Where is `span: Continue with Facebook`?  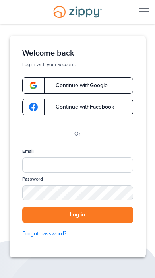 span: Continue with Facebook is located at coordinates (81, 107).